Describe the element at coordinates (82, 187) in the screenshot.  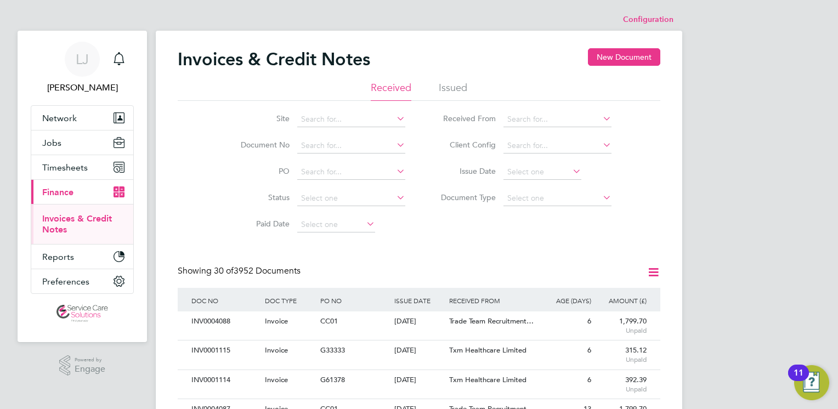
I see `nav: Main navigation` at that location.